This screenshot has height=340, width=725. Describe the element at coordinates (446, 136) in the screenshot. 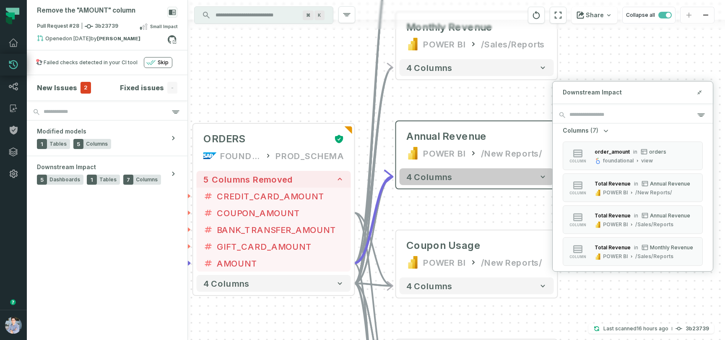

I see `div: Annual Revenue` at that location.